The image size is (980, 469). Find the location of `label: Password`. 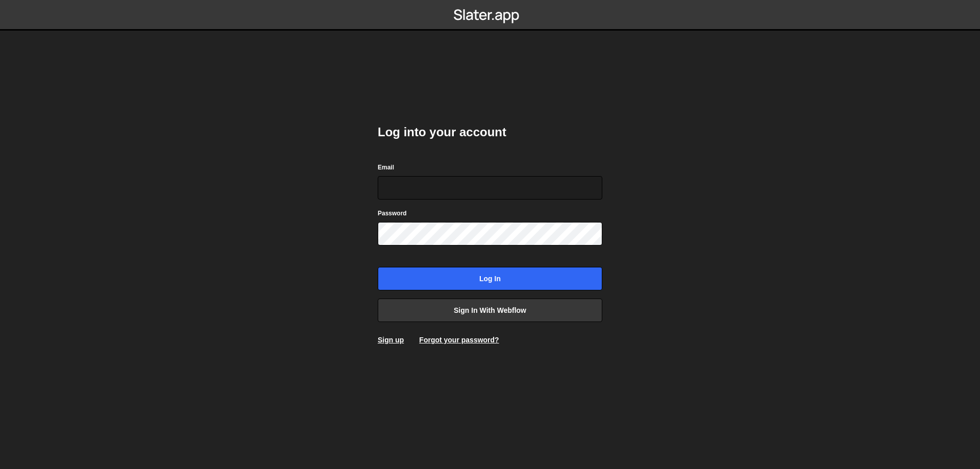

label: Password is located at coordinates (392, 213).